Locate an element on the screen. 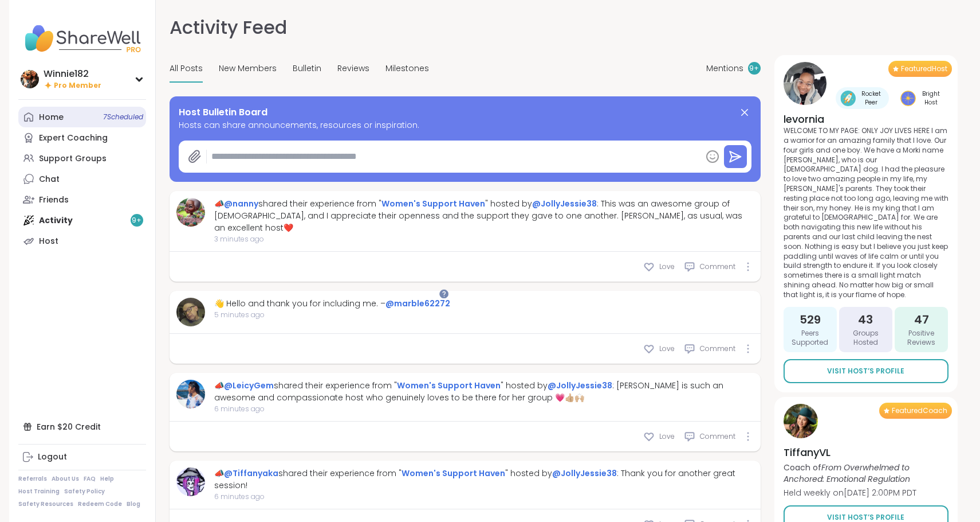  a: marble62272 is located at coordinates (191, 311).